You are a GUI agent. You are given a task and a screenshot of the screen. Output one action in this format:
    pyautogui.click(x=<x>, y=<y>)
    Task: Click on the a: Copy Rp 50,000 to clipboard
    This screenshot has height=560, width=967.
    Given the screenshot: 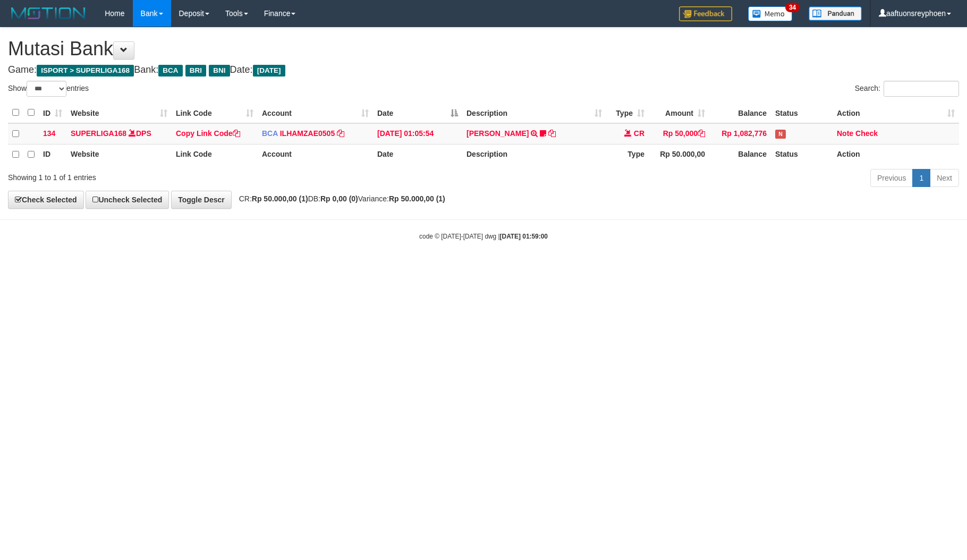 What is the action you would take?
    pyautogui.click(x=701, y=133)
    